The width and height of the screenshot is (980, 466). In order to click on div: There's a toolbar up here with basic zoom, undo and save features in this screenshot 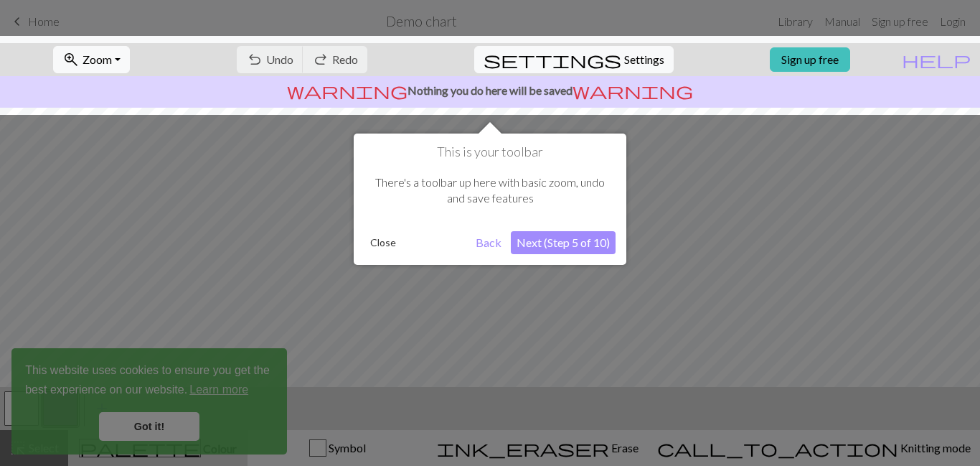, I will do `click(490, 190)`.